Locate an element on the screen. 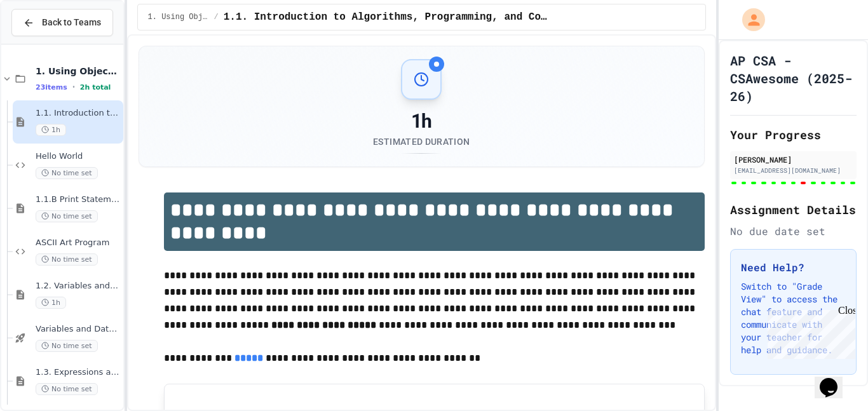 This screenshot has height=411, width=868. span: 1.3. Expressions and Output [New] is located at coordinates (78, 373).